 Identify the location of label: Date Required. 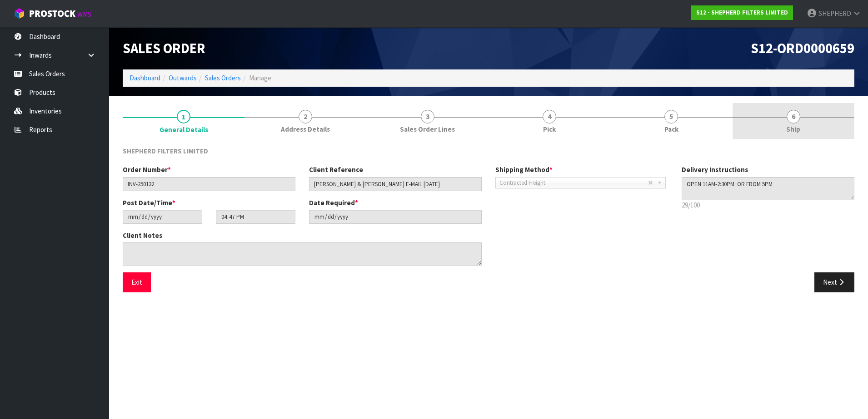
(333, 203).